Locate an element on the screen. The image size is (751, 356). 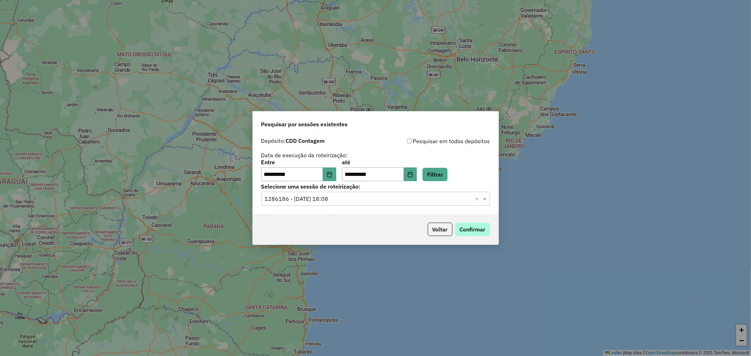
label: Selecione uma sessão de roteirização: is located at coordinates (376, 187).